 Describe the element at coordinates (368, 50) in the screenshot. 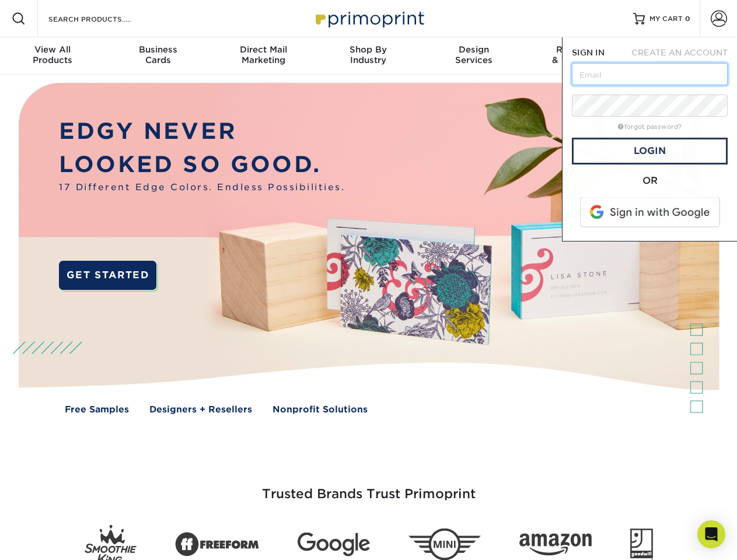

I see `span: Shop By` at that location.